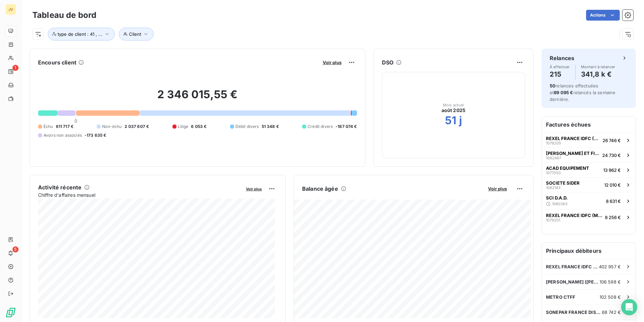 Image resolution: width=644 pixels, height=322 pixels. I want to click on span: 1077550, so click(553, 173).